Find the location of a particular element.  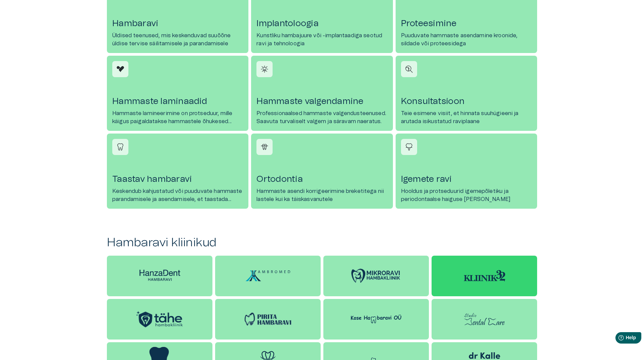

img: Taastav hambaravi icon is located at coordinates (121, 147).